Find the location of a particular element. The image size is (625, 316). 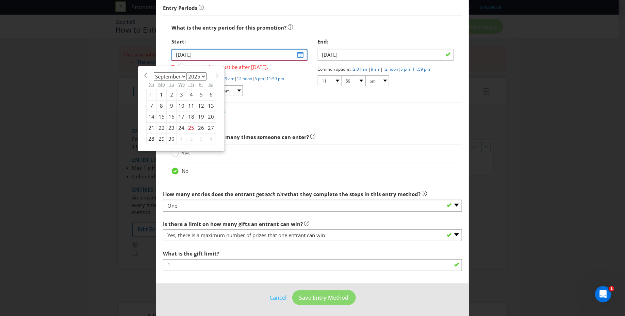

div: 8 is located at coordinates (162, 106).